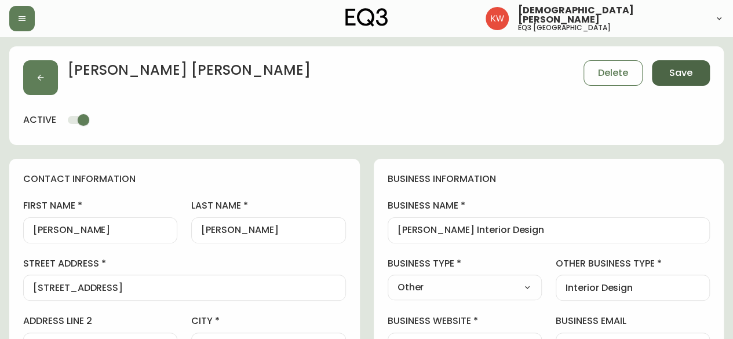 The height and width of the screenshot is (339, 733). I want to click on label: business email, so click(633, 321).